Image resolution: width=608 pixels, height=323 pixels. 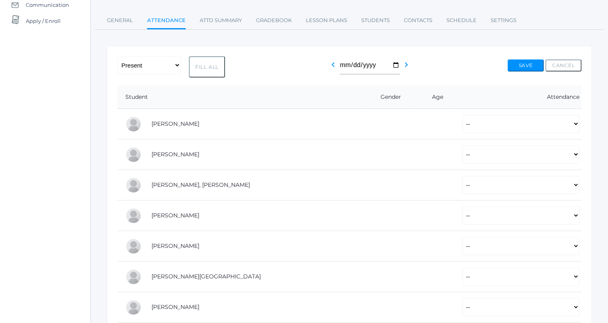 I want to click on th: Age, so click(x=434, y=97).